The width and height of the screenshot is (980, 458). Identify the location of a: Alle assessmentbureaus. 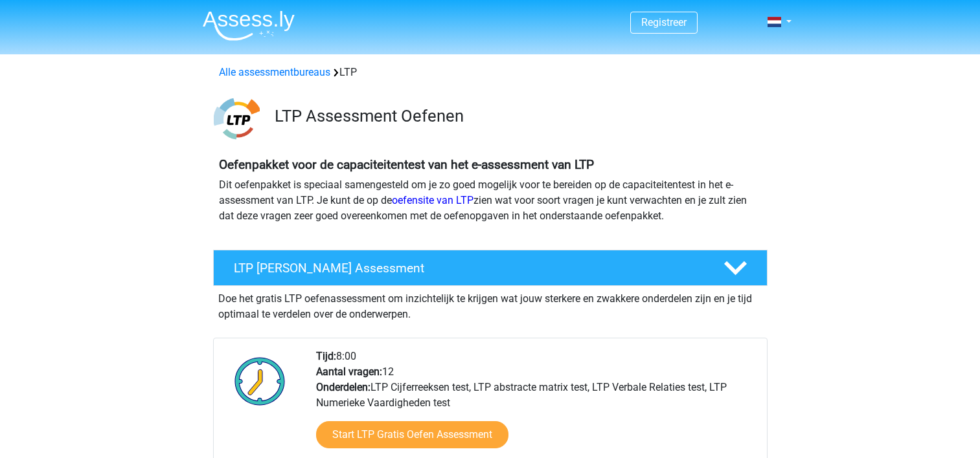
(275, 72).